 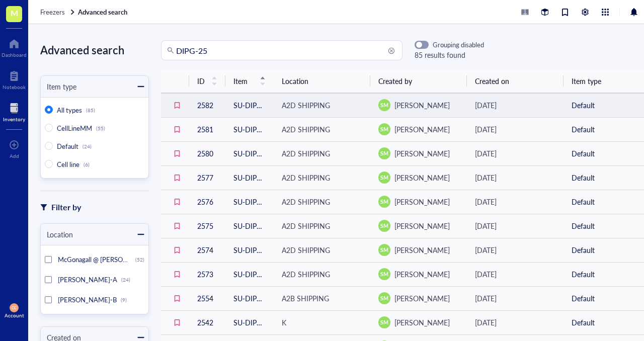 What do you see at coordinates (14, 55) in the screenshot?
I see `div: Dashboard` at bounding box center [14, 55].